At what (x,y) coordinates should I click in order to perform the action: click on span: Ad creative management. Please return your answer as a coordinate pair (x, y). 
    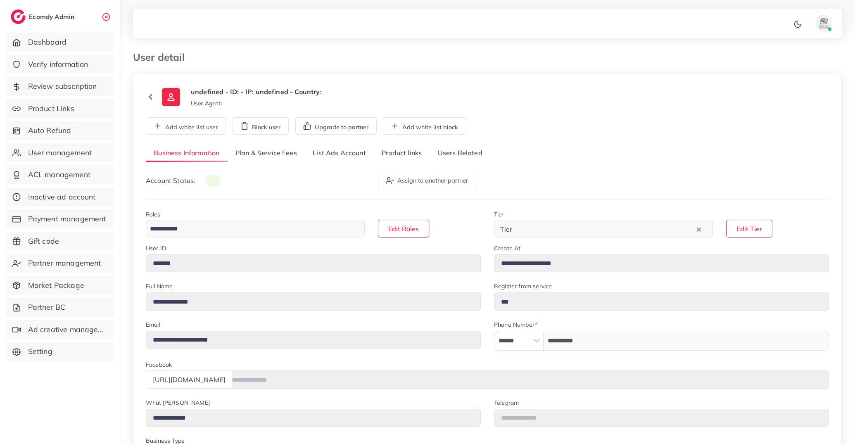
    Looking at the image, I should click on (68, 330).